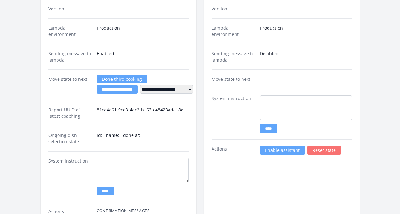 The image size is (400, 214). I want to click on dd: 81ca4a91-9ce3-4ac2-b163-c48423ada18e, so click(142, 113).